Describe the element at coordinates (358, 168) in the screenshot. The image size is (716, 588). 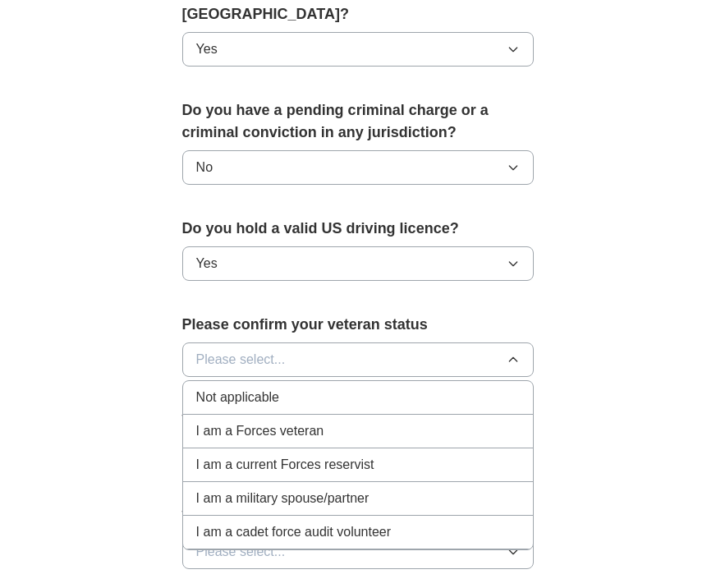
I see `button: No` at that location.